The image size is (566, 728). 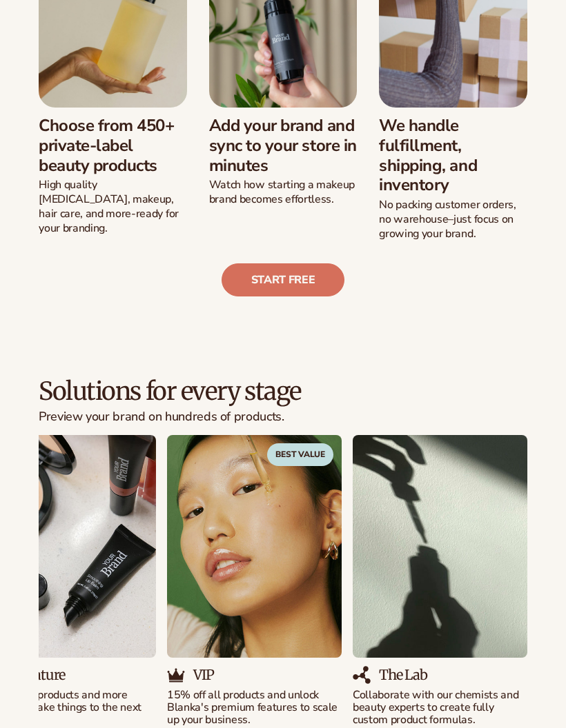 I want to click on p: Preview your brand on hundreds of products., so click(x=169, y=417).